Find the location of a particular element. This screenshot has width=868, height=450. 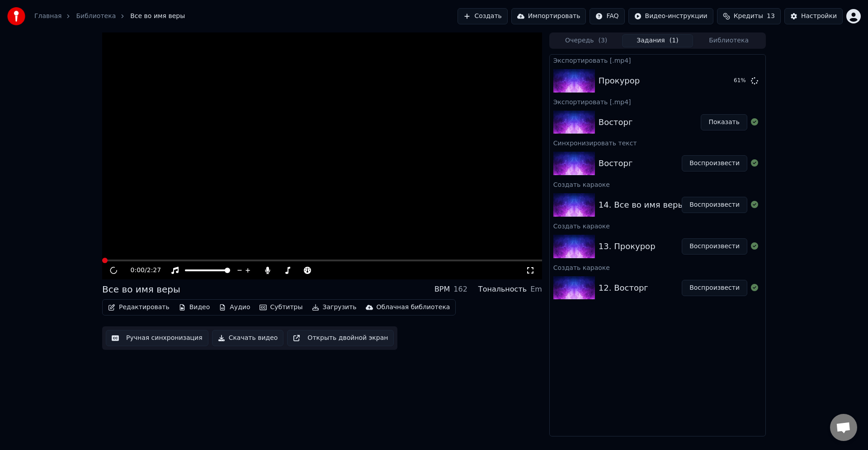

span: Кредиты is located at coordinates (748, 16).